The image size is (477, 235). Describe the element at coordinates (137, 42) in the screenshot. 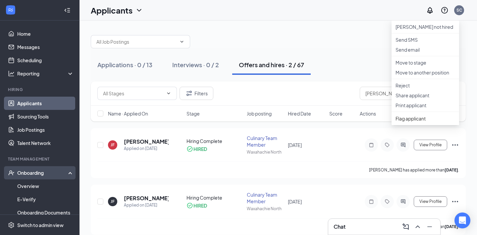

I see `input: All Job Postings` at that location.